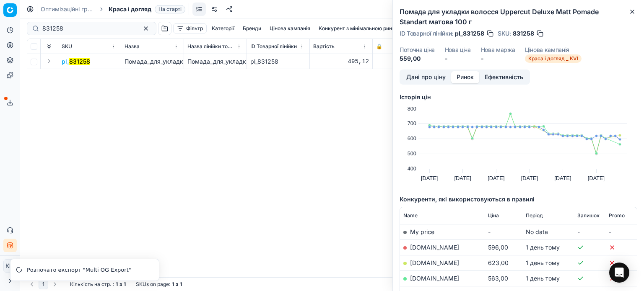 The width and height of the screenshot is (644, 291). Describe the element at coordinates (422, 232) in the screenshot. I see `span: My price` at that location.